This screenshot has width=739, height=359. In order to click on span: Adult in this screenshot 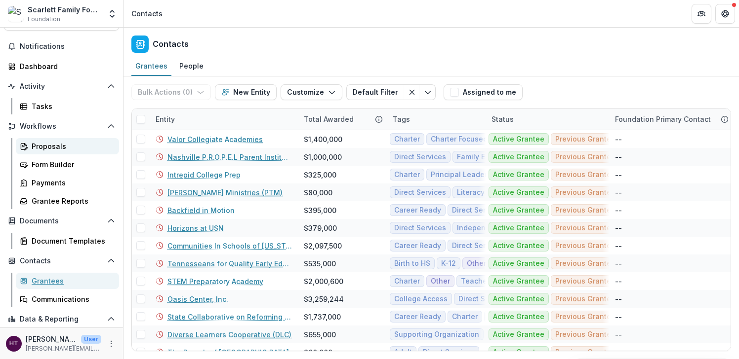, I will do `click(403, 352)`.